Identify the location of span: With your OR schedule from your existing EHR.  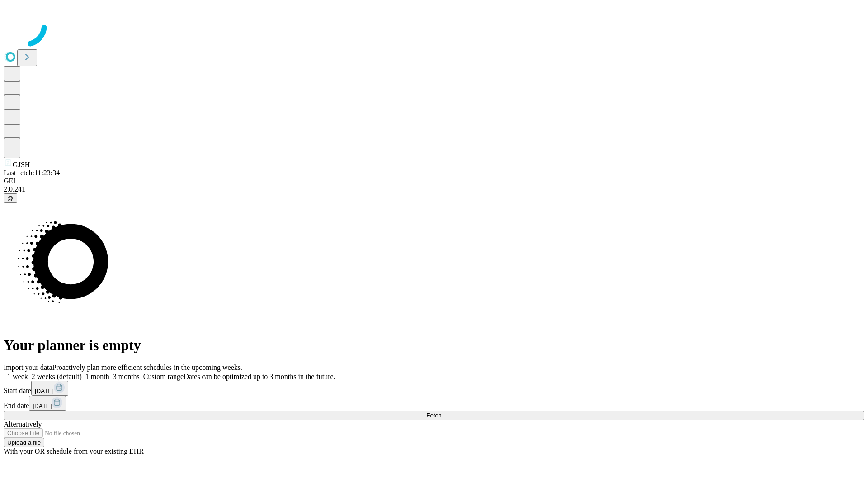
(73, 451).